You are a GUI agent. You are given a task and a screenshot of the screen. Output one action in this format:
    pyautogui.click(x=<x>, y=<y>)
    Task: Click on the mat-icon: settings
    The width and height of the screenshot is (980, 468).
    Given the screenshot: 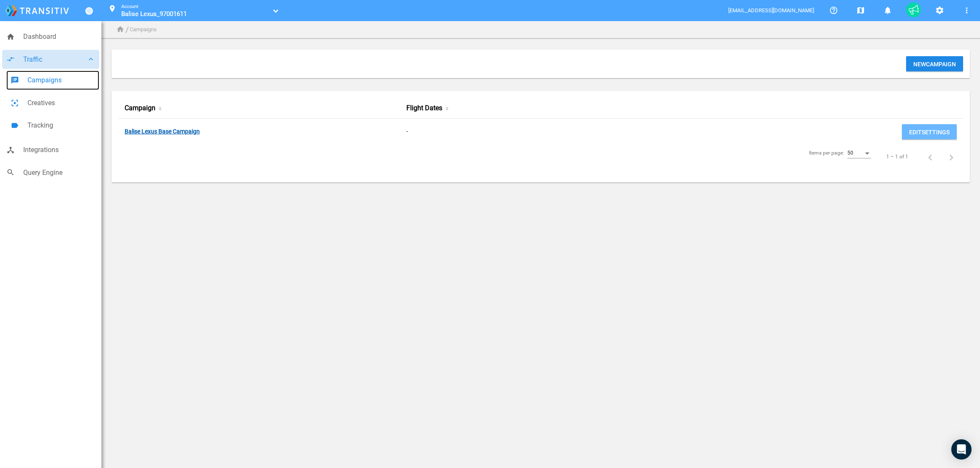 What is the action you would take?
    pyautogui.click(x=940, y=11)
    